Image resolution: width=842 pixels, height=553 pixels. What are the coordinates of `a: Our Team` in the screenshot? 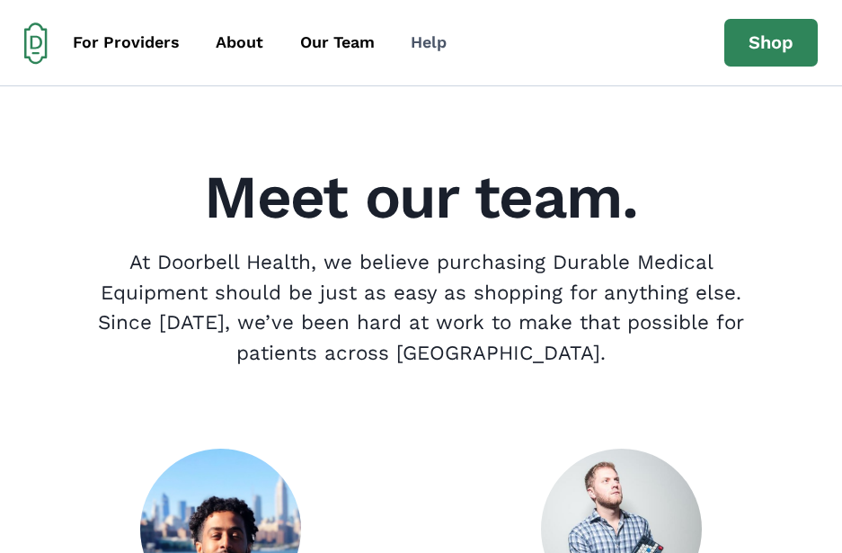 It's located at (337, 42).